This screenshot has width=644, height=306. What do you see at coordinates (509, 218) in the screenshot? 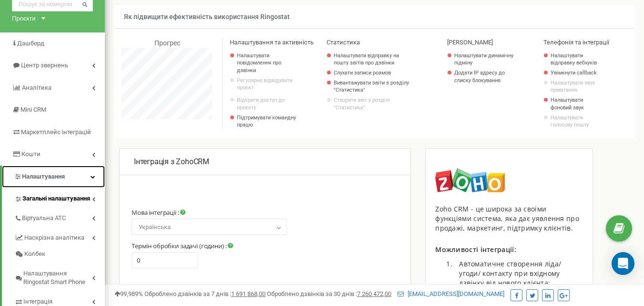
I see `div: Zoho CRM - це широка за своїми функціями система, яка дає уявлення про продажі, маркетинг, підтри...` at bounding box center [509, 218].